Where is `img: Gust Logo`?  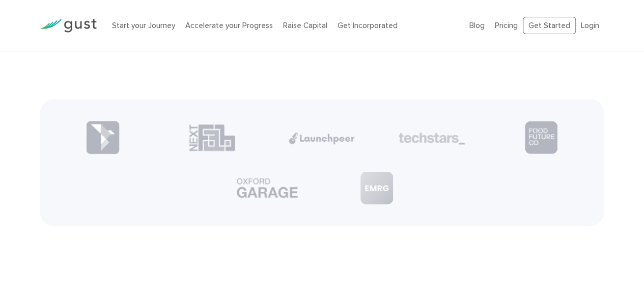
img: Gust Logo is located at coordinates (68, 26).